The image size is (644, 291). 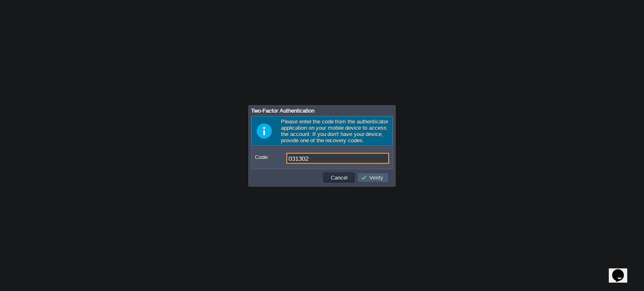 I want to click on span: Two-Factor Authentication, so click(x=283, y=110).